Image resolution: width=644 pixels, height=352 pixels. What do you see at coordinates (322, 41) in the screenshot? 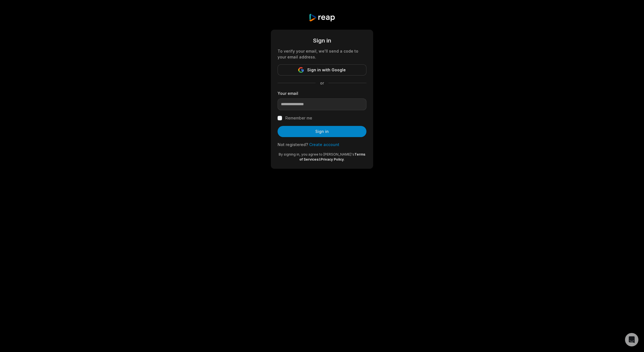
I see `div: Sign in` at bounding box center [322, 41].